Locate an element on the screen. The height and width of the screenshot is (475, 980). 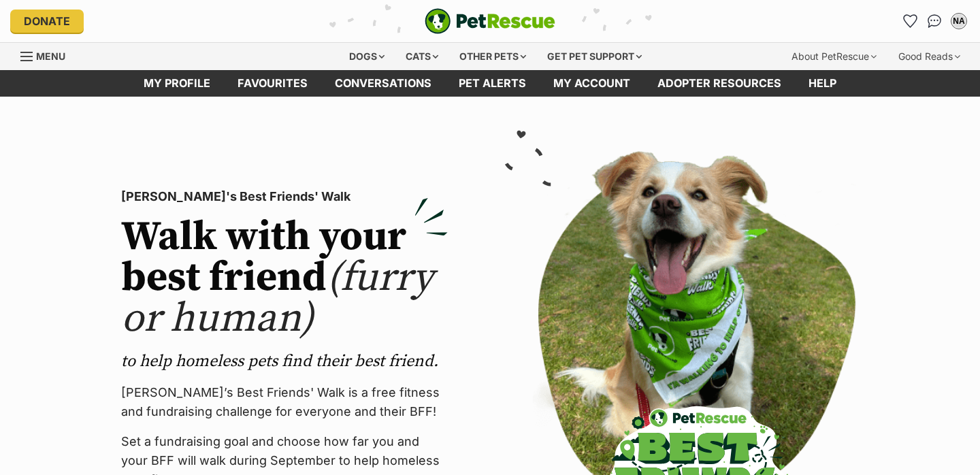
p: to help homeless pets find their best friend. is located at coordinates (284, 361).